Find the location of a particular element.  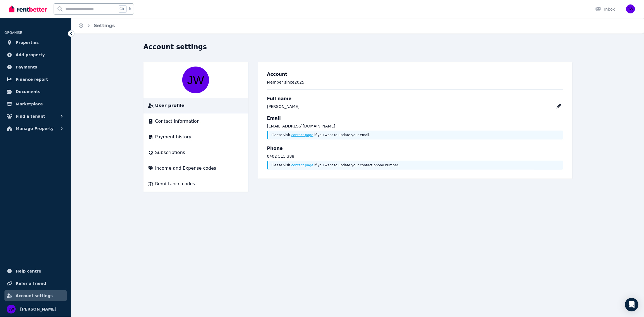

span: Marketplace is located at coordinates (29, 104).